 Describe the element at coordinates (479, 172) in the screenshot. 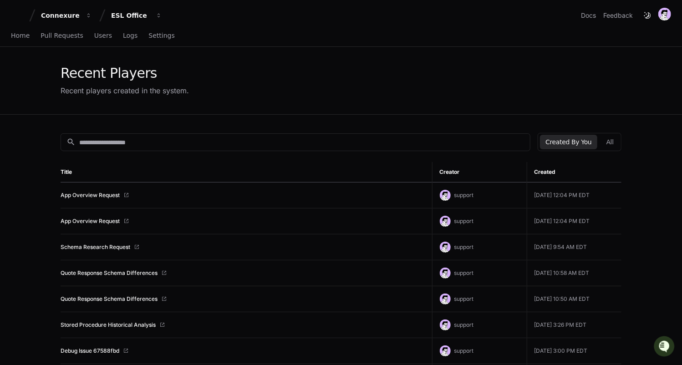

I see `th: Creator` at that location.